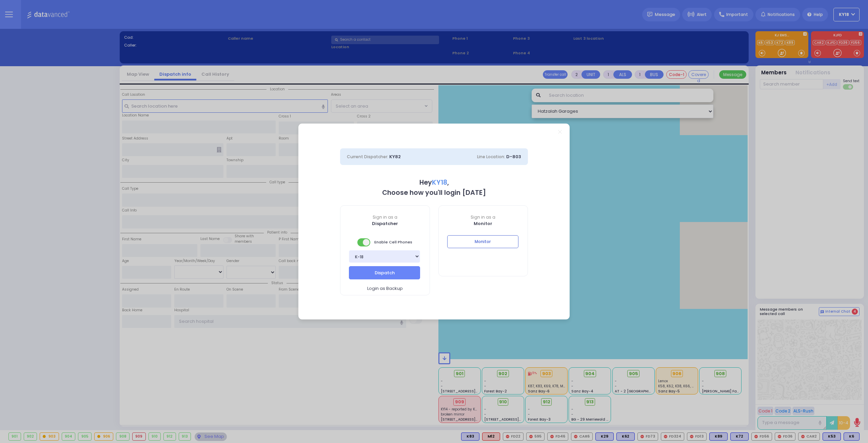  Describe the element at coordinates (491, 156) in the screenshot. I see `span: Line Location:` at that location.